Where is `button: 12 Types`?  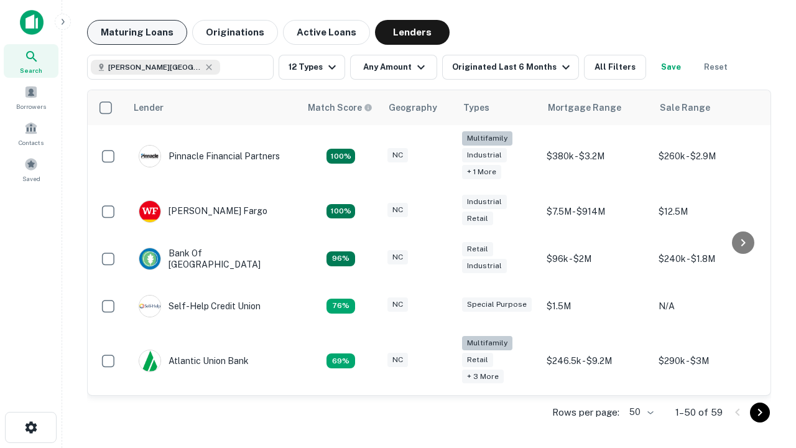 button: 12 Types is located at coordinates (312, 67).